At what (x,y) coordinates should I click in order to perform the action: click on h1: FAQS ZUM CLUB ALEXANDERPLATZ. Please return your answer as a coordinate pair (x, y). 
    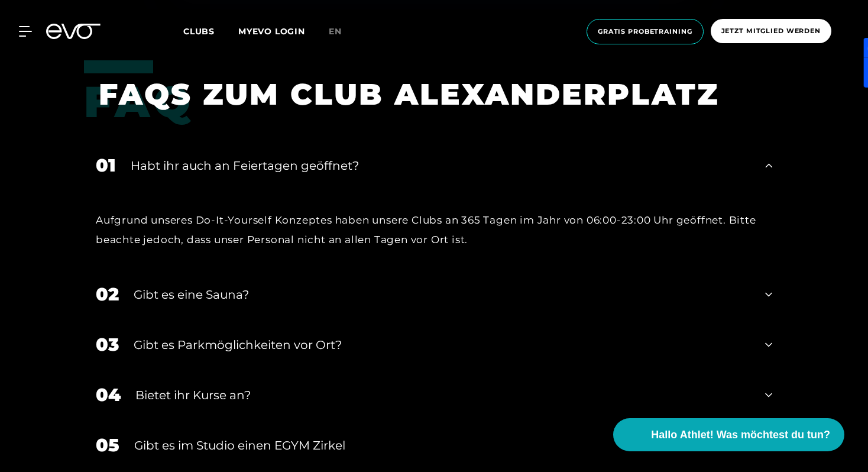
    Looking at the image, I should click on (426, 94).